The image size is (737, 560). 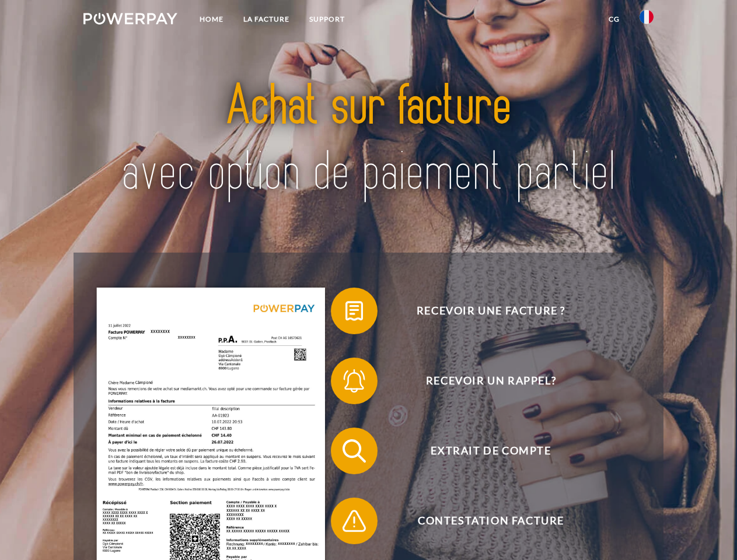 I want to click on a: Recevoir un rappel?, so click(x=483, y=381).